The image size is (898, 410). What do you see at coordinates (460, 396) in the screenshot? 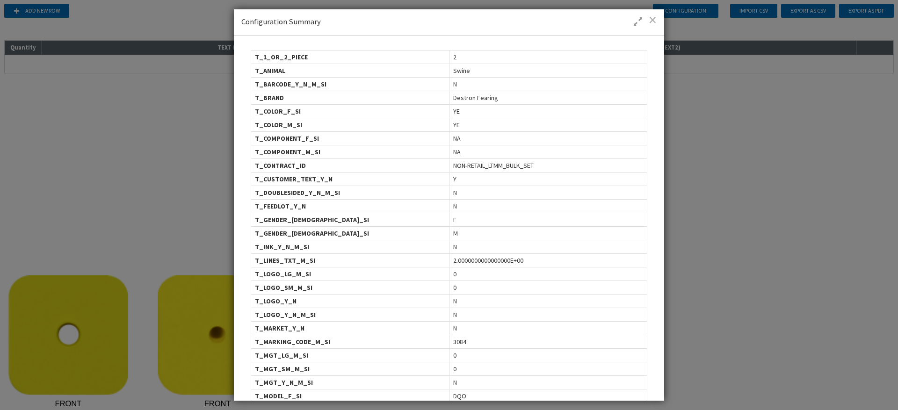
I see `span: DQO` at bounding box center [460, 396].